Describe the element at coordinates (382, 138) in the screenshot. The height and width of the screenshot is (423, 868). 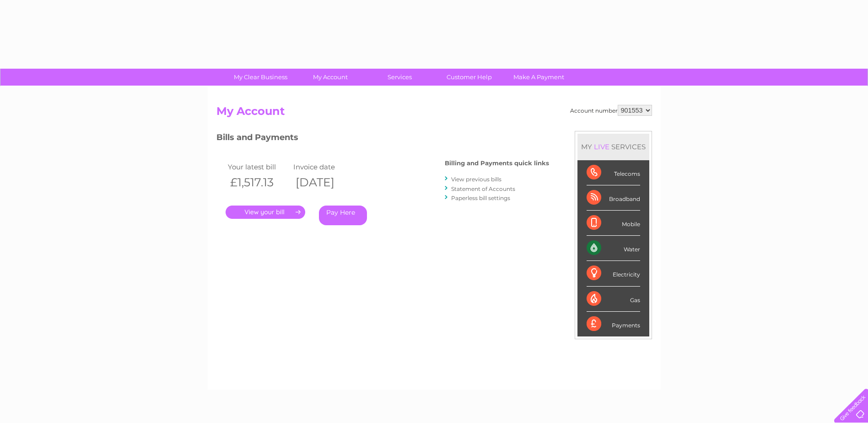
I see `h3: Bills and Payments` at that location.